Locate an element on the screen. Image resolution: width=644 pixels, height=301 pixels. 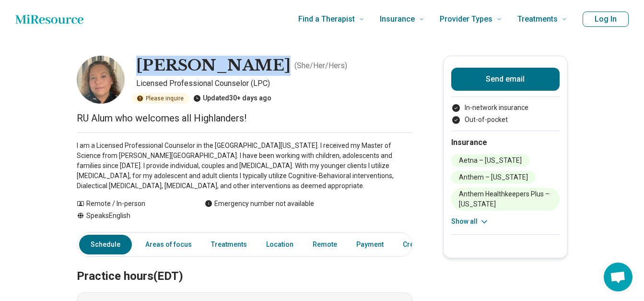
p: ( She/Her/Hers ) is located at coordinates (321, 66).